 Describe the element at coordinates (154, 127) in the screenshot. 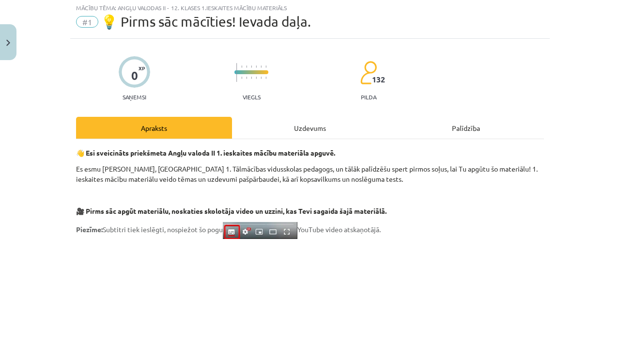

I see `div: Apraksts` at that location.